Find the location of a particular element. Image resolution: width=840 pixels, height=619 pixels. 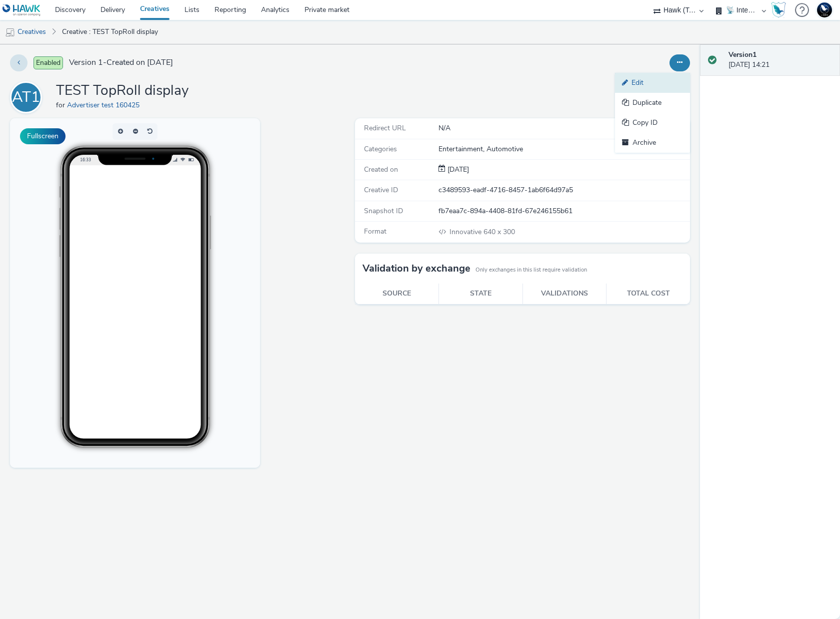

th: State is located at coordinates (481, 294).